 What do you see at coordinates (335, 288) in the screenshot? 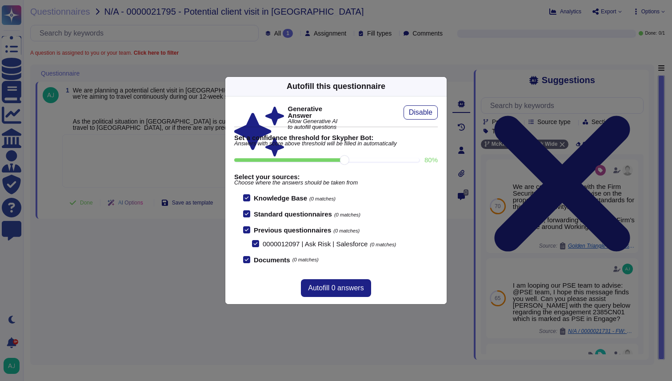
I see `span: Autofill 0 answers` at bounding box center [335, 288].